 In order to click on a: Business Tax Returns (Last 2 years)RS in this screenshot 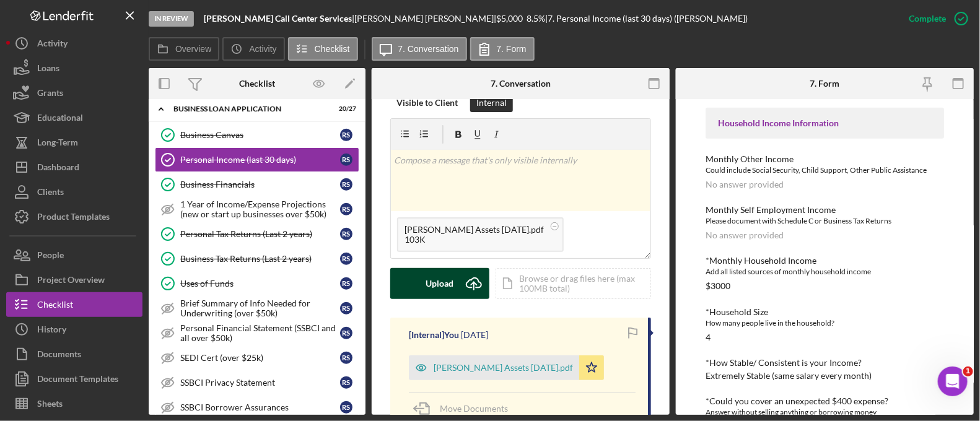, I will do `click(257, 259)`.